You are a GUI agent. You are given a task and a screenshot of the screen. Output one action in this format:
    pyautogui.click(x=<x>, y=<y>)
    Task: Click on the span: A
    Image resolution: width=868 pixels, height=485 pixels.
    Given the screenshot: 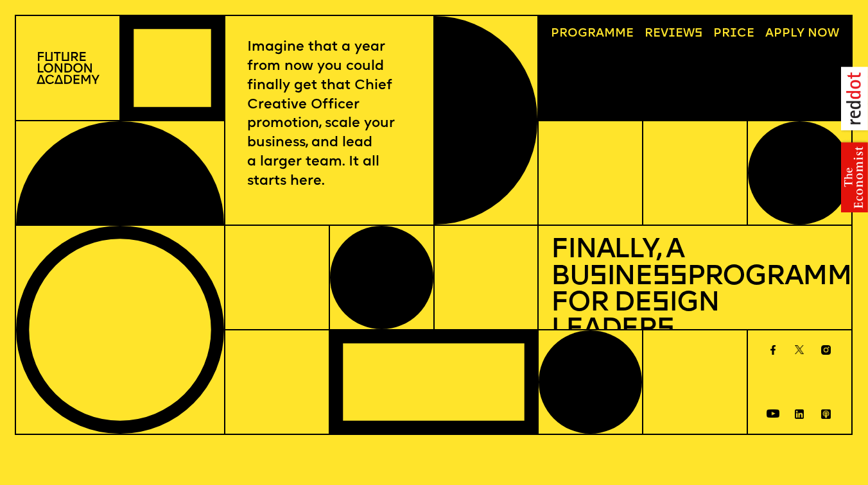 What is the action you would take?
    pyautogui.click(x=769, y=33)
    